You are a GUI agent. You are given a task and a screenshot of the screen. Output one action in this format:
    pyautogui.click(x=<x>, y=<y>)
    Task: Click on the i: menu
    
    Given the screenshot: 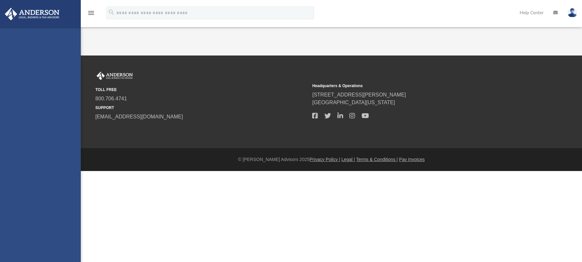 What is the action you would take?
    pyautogui.click(x=91, y=13)
    